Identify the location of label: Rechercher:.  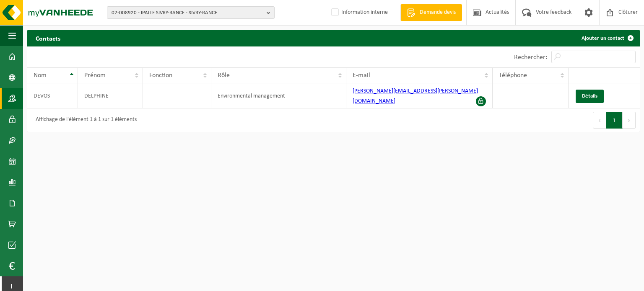
(530, 58).